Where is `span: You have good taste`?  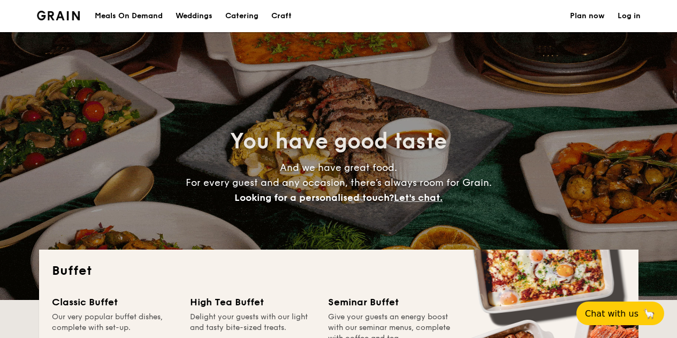 span: You have good taste is located at coordinates (338, 141).